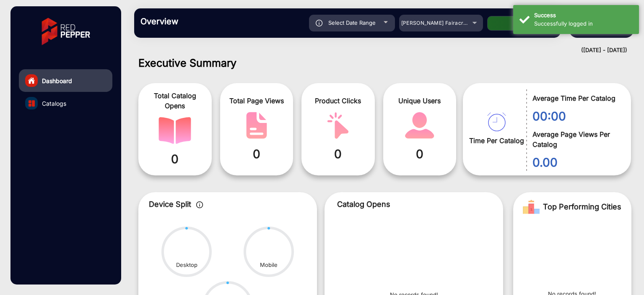 The image size is (644, 295). What do you see at coordinates (583, 16) in the screenshot?
I see `div: Success` at bounding box center [583, 16].